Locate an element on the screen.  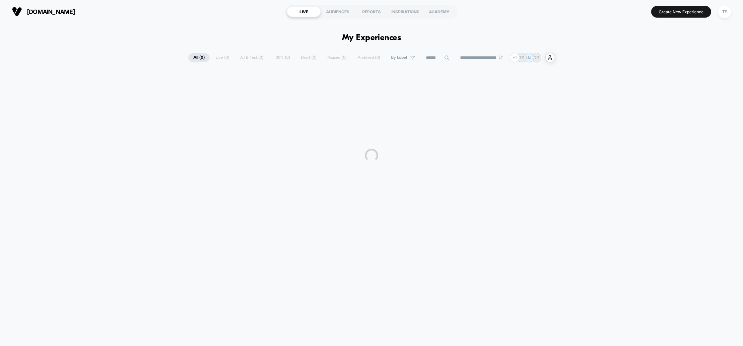
button: Create New Experience is located at coordinates (681, 12).